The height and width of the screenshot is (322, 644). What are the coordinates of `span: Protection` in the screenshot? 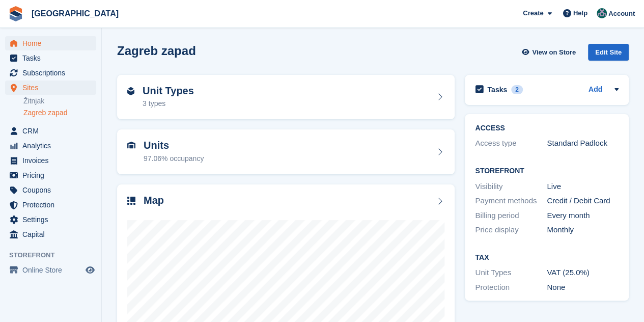 It's located at (53, 205).